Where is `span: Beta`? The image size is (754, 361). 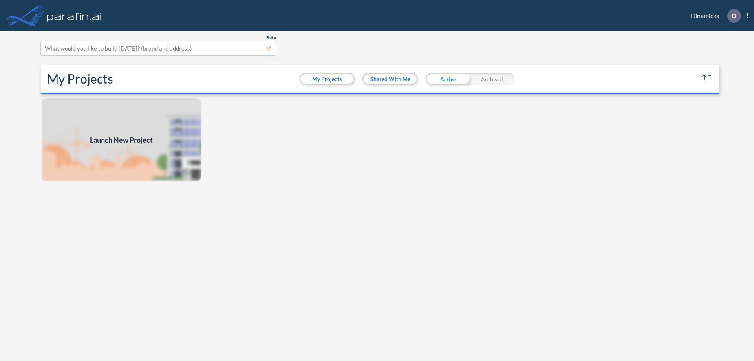
span: Beta is located at coordinates (271, 38).